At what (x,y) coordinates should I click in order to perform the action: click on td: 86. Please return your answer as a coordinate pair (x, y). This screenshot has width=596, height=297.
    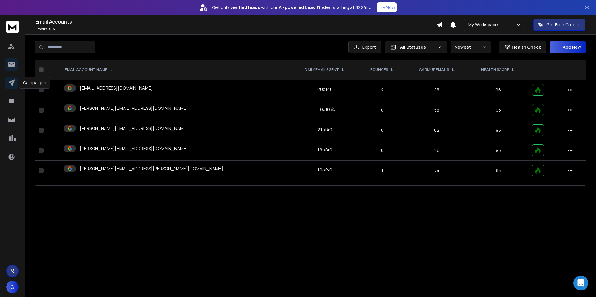
    Looking at the image, I should click on (437, 151).